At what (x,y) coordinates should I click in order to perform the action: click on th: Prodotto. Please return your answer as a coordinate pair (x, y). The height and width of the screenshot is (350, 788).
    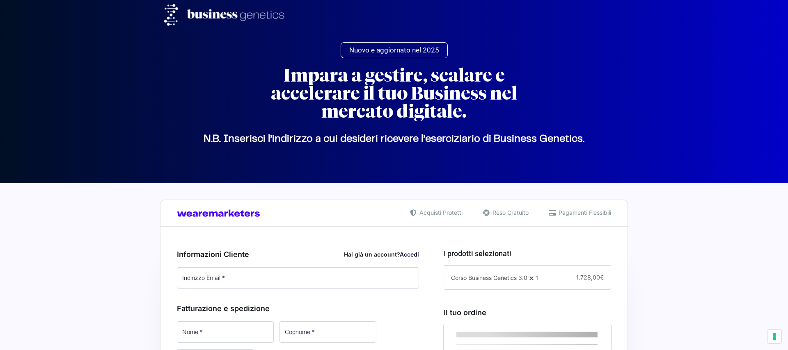
    Looking at the image, I should click on (491, 335).